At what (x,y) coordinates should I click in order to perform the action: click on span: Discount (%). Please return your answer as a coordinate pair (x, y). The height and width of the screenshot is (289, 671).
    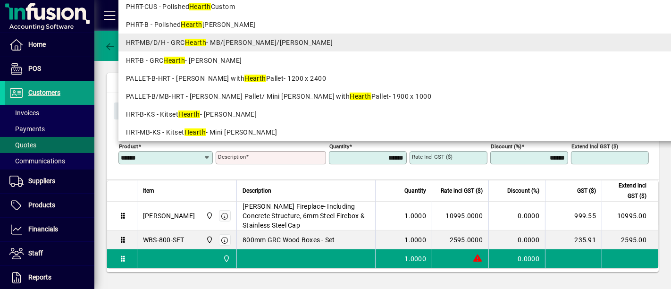
    Looking at the image, I should click on (523, 191).